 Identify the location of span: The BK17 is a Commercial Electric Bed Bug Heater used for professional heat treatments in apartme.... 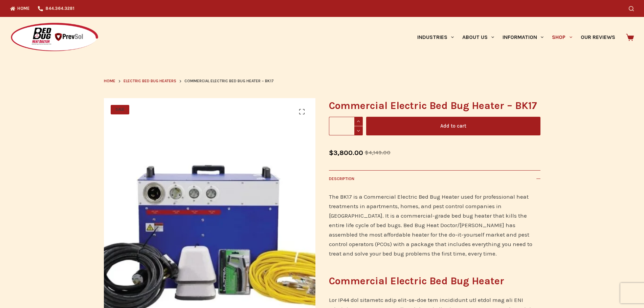
(431, 225).